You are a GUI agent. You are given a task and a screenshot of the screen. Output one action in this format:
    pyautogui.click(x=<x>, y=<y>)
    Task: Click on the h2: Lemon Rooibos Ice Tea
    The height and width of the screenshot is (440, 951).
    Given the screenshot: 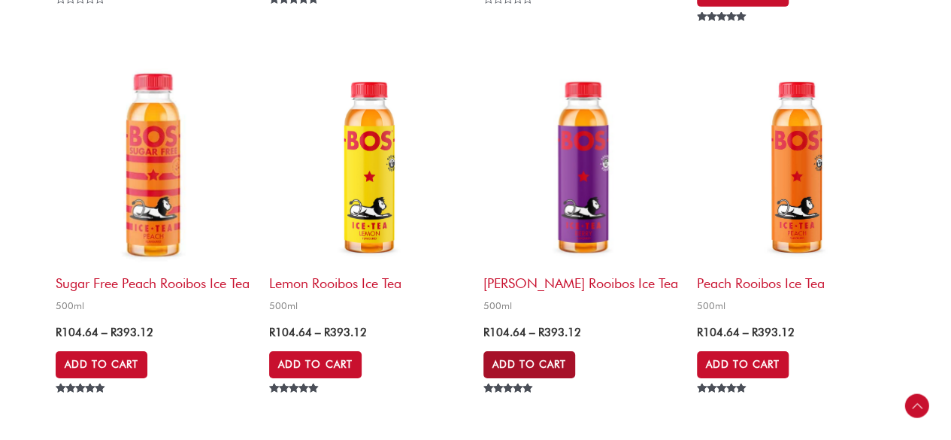 What is the action you would take?
    pyautogui.click(x=368, y=279)
    